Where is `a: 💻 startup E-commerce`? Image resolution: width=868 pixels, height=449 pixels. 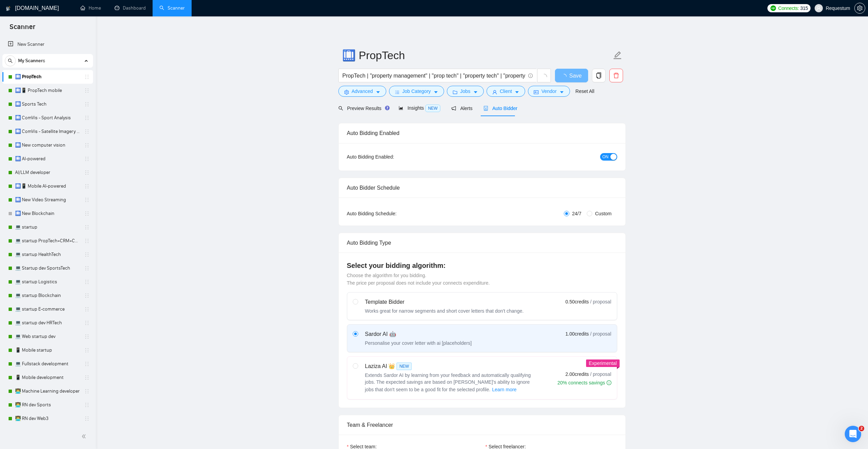 a: 💻 startup E-commerce is located at coordinates (48, 309).